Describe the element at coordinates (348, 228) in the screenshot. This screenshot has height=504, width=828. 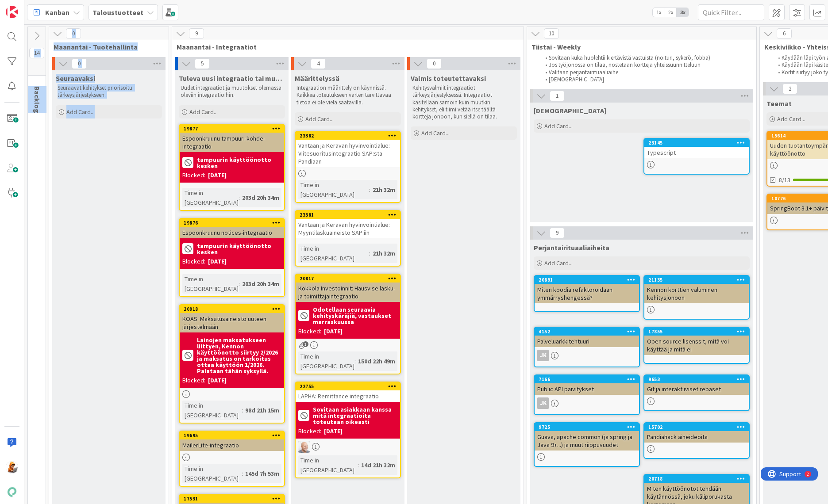
I see `div: Vantaan ja Keravan hyvinvointialue: Myyntilaskuaineisto SAP:iin` at that location.